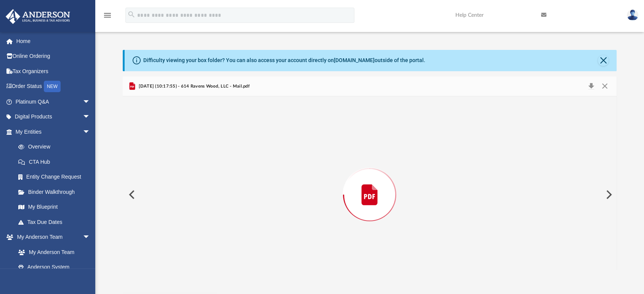  What do you see at coordinates (56, 162) in the screenshot?
I see `a: CTA Hub` at bounding box center [56, 162].